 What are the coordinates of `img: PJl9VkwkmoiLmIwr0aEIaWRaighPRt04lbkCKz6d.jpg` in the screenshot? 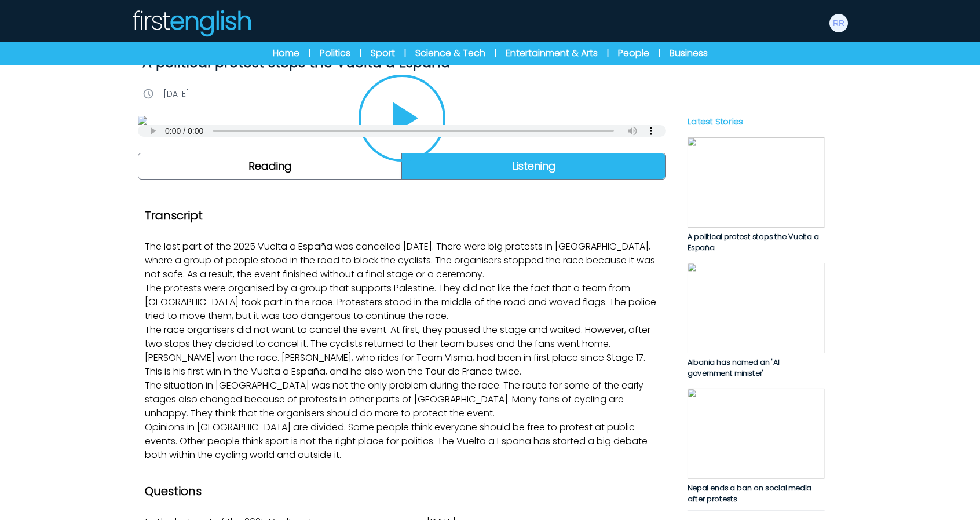 It's located at (756, 308).